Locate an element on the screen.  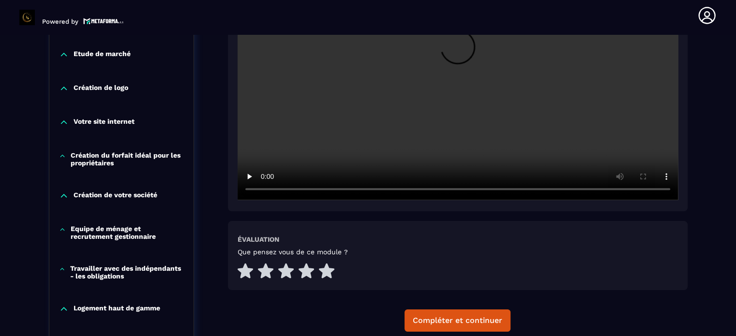
button: Compléter et continuer is located at coordinates (457, 321).